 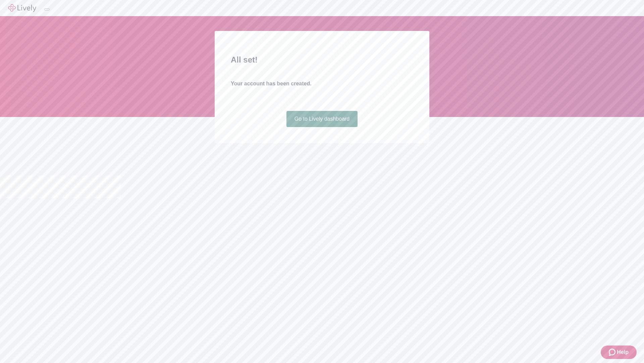 I want to click on h2: All set!, so click(x=322, y=60).